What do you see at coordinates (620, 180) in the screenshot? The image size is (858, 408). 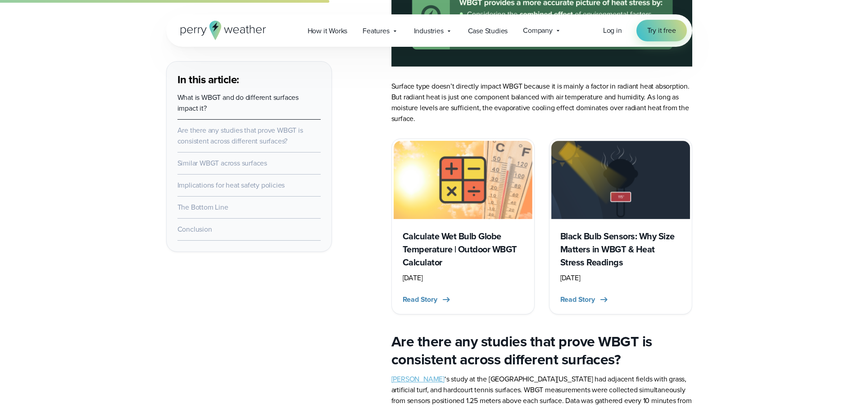 I see `img: Black Bulb Temperature Sensor` at bounding box center [620, 180].